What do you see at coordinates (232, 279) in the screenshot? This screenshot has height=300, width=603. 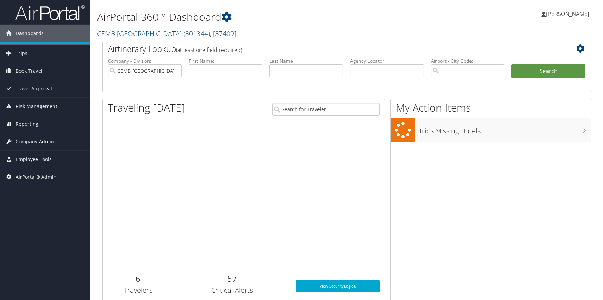 I see `h2: 57` at bounding box center [232, 279].